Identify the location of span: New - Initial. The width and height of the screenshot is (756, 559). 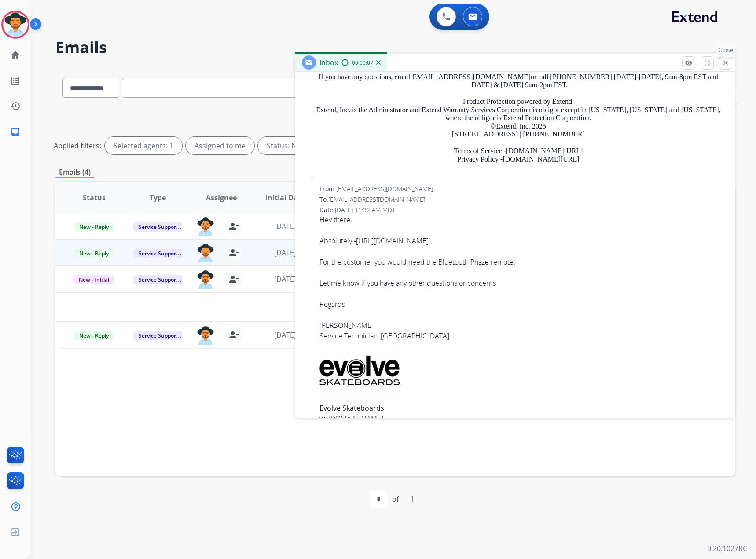
(94, 280).